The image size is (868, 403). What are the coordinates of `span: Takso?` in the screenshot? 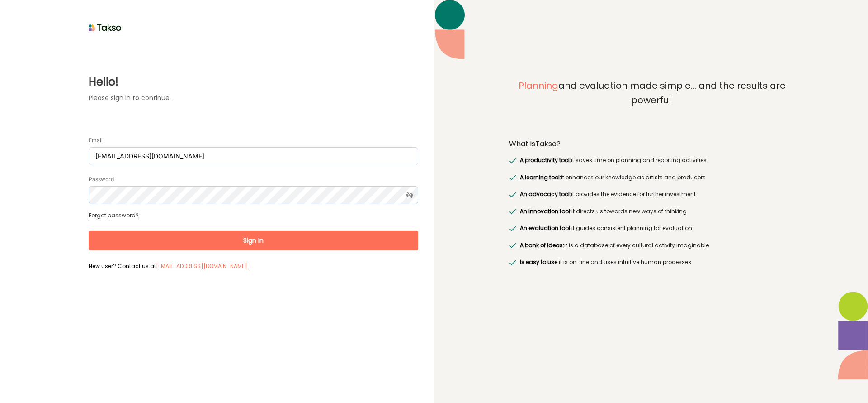 It's located at (548, 143).